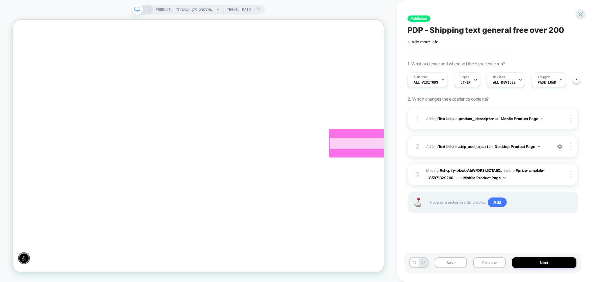 This screenshot has height=282, width=595. What do you see at coordinates (518, 147) in the screenshot?
I see `button: Desktop Product Page` at bounding box center [518, 147].